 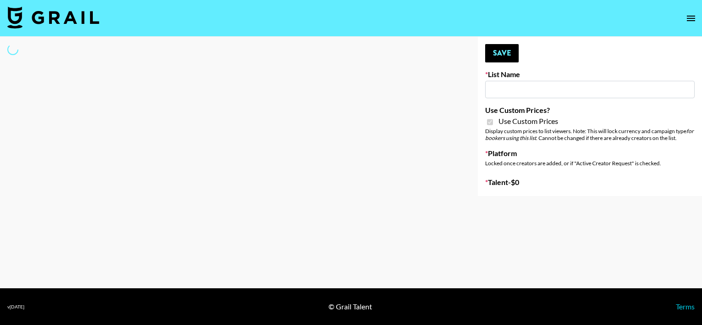 What do you see at coordinates (590, 135) in the screenshot?
I see `div: Display custom prices to list viewers. Note: This will lock currency and campaign type . Cannot b...` at bounding box center [590, 135].